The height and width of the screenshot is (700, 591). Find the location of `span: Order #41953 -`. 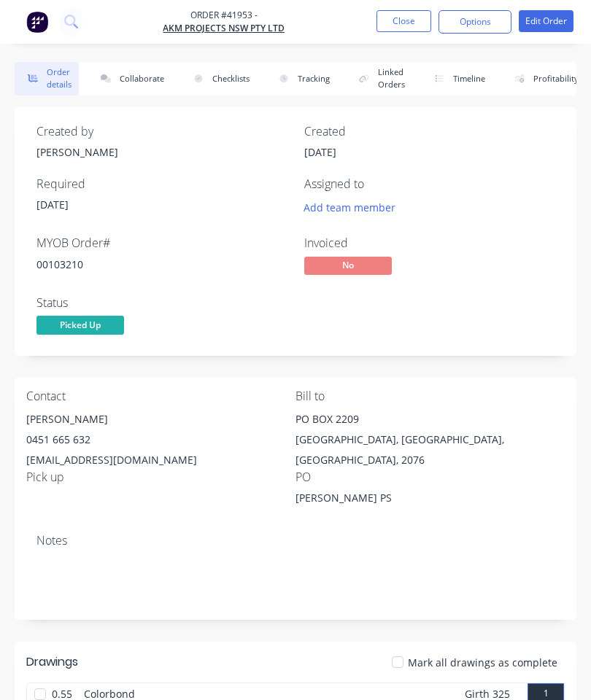

span: Order #41953 - is located at coordinates (223, 16).